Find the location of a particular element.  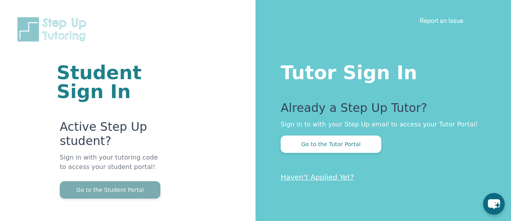

p: Already a Step Up Tutor? is located at coordinates (380, 110).